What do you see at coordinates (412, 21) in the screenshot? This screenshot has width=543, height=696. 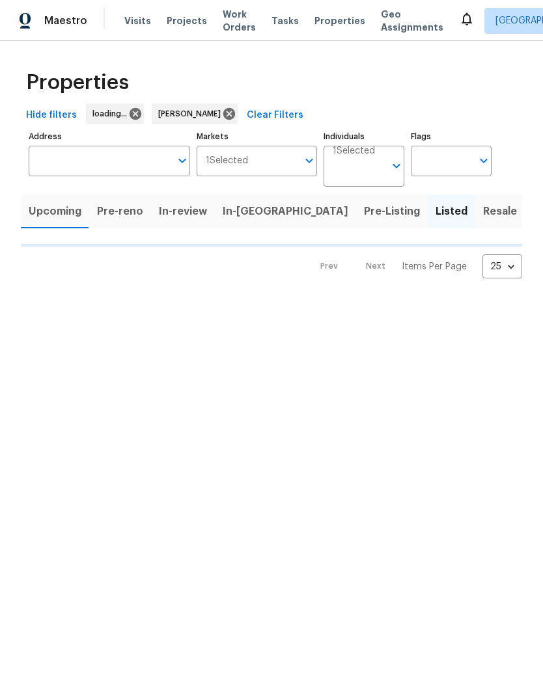 I see `span: Geo Assignments` at bounding box center [412, 21].